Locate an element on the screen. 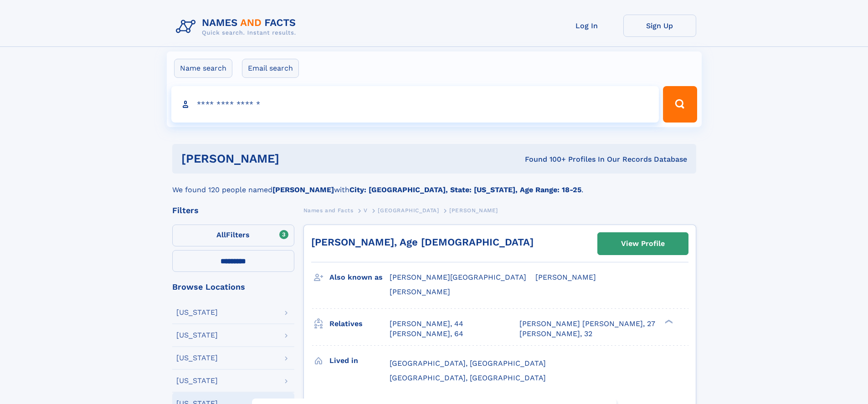 The image size is (868, 404). h3: Relatives is located at coordinates (359, 324).